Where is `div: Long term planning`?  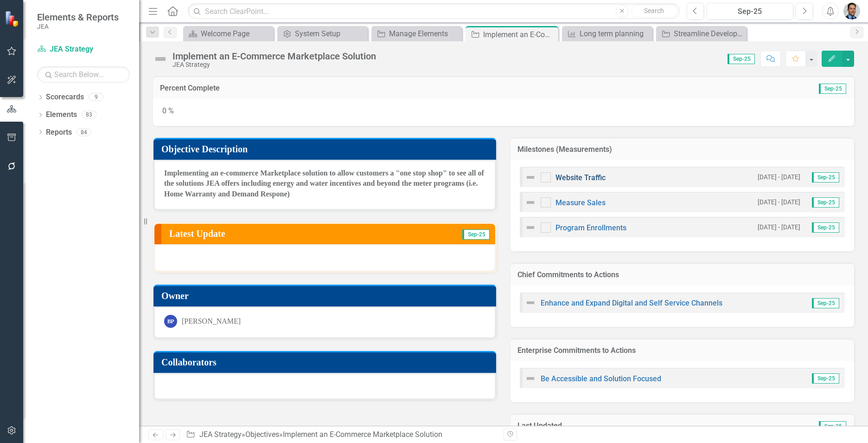 div: Long term planning is located at coordinates (615, 34).